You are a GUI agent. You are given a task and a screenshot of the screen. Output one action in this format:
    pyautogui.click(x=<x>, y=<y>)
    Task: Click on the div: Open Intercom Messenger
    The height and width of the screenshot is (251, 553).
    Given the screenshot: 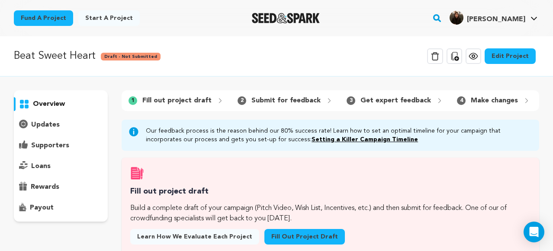 What is the action you would take?
    pyautogui.click(x=534, y=232)
    